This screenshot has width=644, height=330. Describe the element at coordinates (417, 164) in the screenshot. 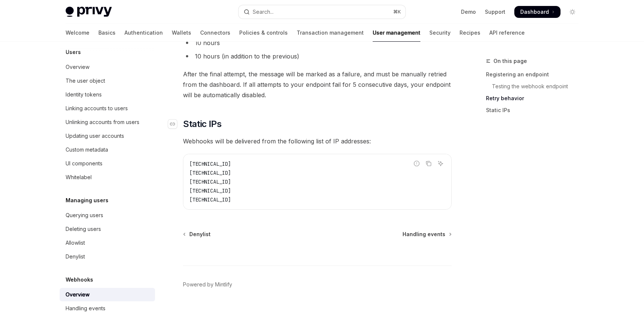

I see `button: Report incorrect code` at that location.